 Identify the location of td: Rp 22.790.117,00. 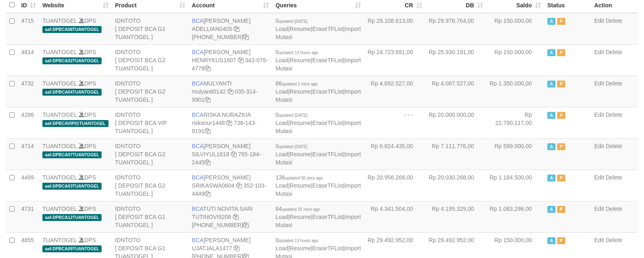
(515, 123).